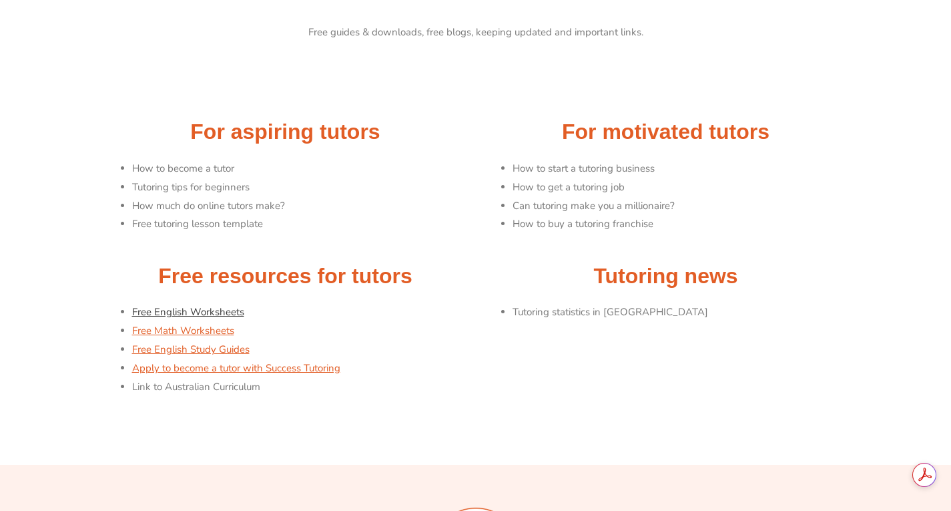 The width and height of the screenshot is (951, 511). I want to click on li: Tutoring tips for beginners, so click(300, 188).